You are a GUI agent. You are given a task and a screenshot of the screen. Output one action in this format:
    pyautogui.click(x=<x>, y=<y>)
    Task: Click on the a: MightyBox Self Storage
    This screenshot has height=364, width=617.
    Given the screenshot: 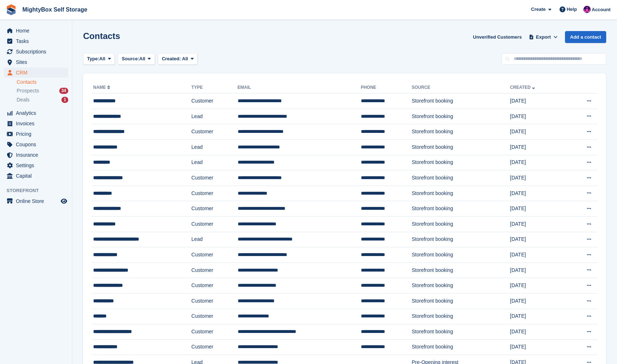 What is the action you would take?
    pyautogui.click(x=55, y=9)
    